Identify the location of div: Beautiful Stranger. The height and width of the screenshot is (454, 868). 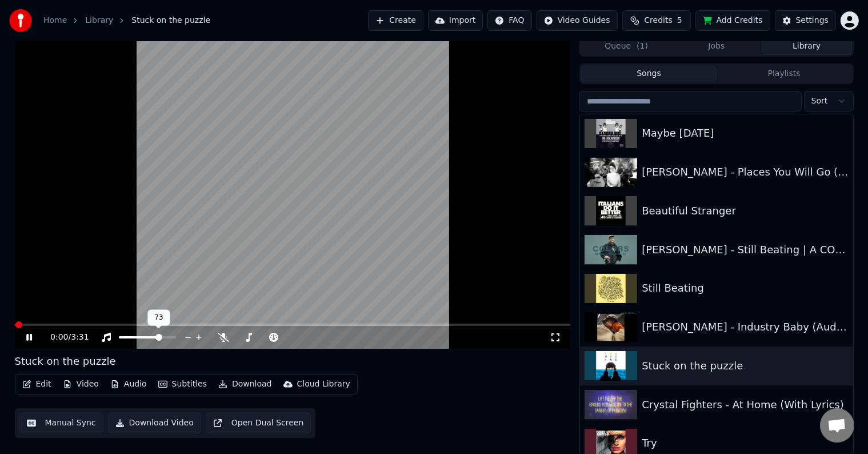
(745, 211).